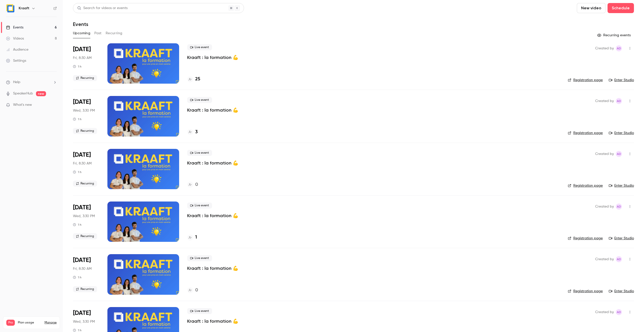 The width and height of the screenshot is (644, 332). I want to click on button: Past, so click(98, 33).